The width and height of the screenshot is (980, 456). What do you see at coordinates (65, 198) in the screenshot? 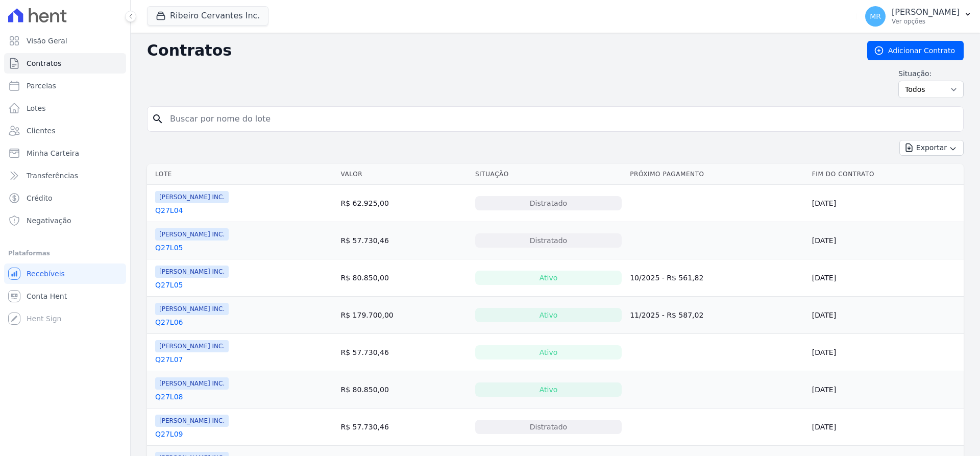
I see `a: Crédito` at bounding box center [65, 198].